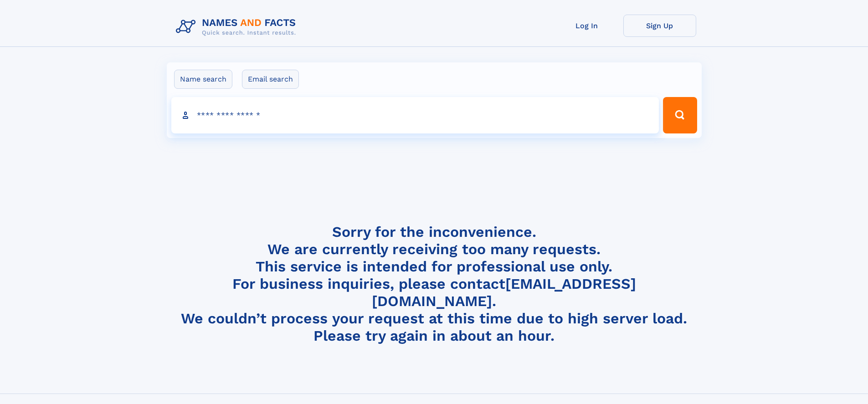 This screenshot has width=868, height=404. What do you see at coordinates (680, 115) in the screenshot?
I see `button: Search Button` at bounding box center [680, 115].